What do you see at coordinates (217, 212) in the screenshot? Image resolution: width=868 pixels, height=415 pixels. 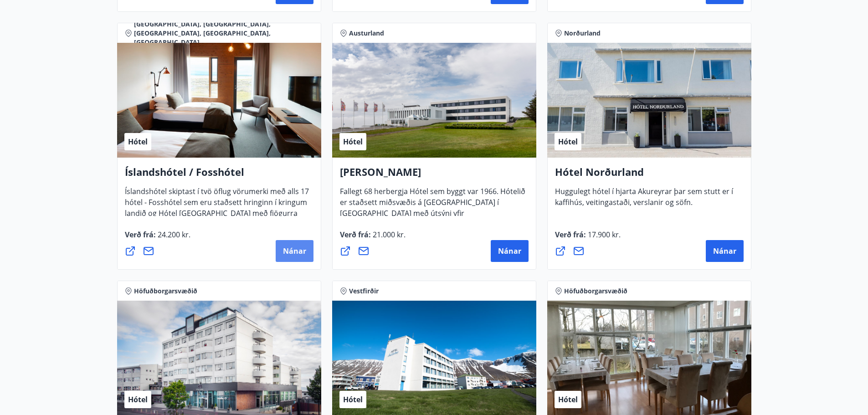 I see `span: Íslandshótel skiptast í tvö öflug vörumerki með alls 17 hótel - Fosshótel sem eru staðsett hringi...` at bounding box center [217, 212].